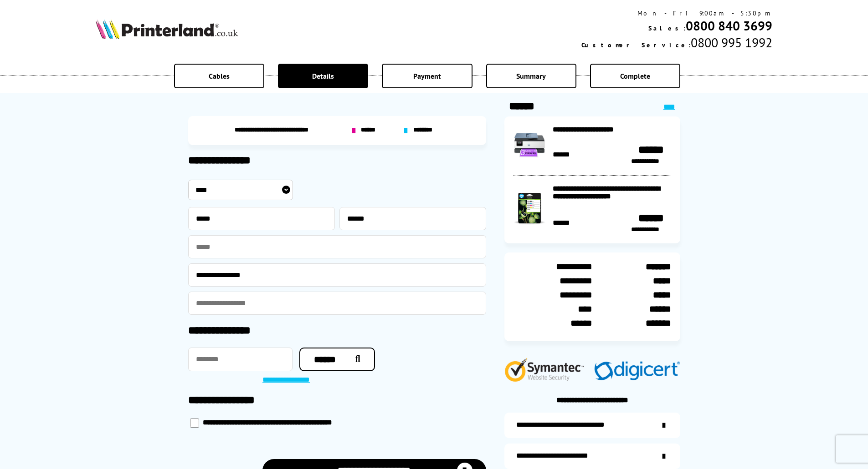 This screenshot has height=469, width=868. What do you see at coordinates (166, 29) in the screenshot?
I see `img: Printerland Logo` at bounding box center [166, 29].